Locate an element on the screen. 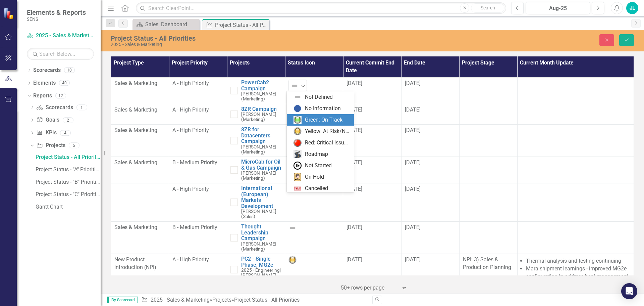  a: Project Status - "A" Priorities - Excludes NPI is located at coordinates (67, 169).